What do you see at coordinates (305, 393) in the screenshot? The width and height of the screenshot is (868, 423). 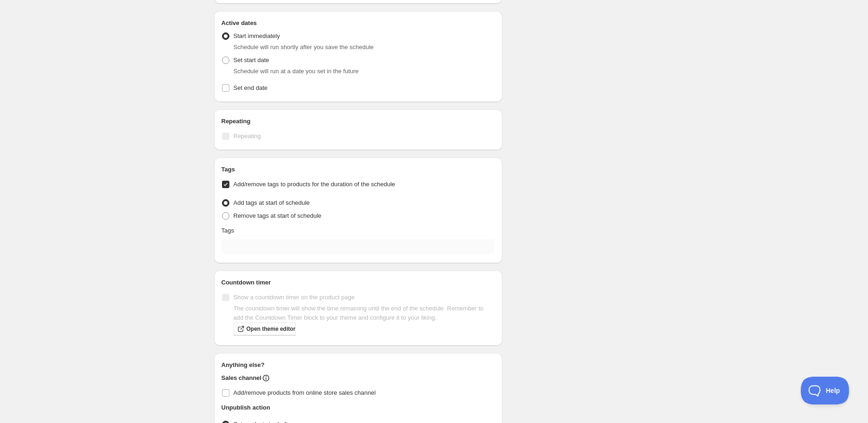 I see `span: Add/remove products from online store sales channel` at bounding box center [305, 393].